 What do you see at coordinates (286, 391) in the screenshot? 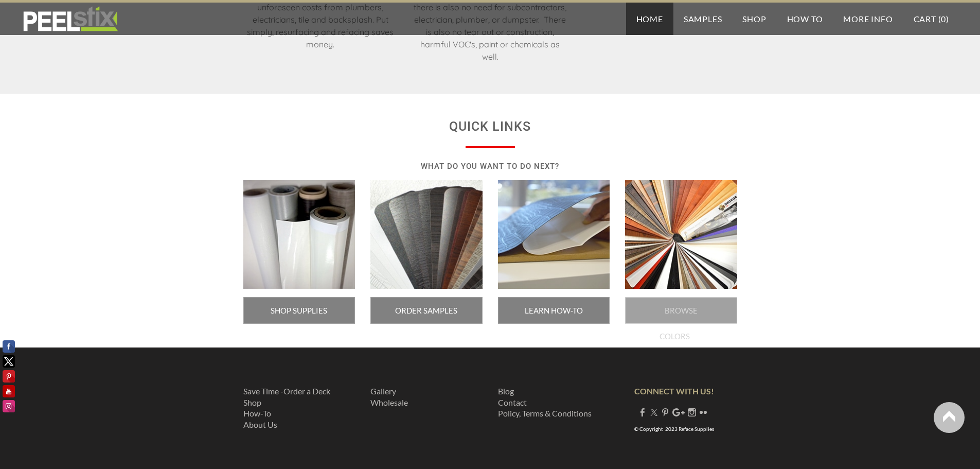
I see `a: Save Time -Order a Deck` at bounding box center [286, 391].